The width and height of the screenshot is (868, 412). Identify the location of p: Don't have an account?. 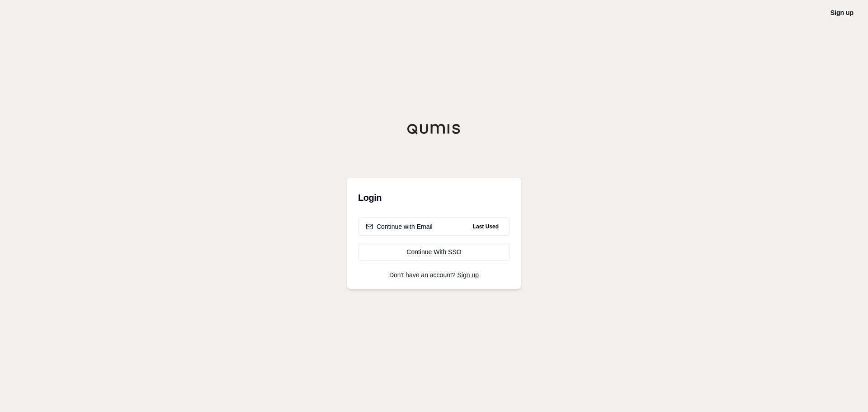
(434, 275).